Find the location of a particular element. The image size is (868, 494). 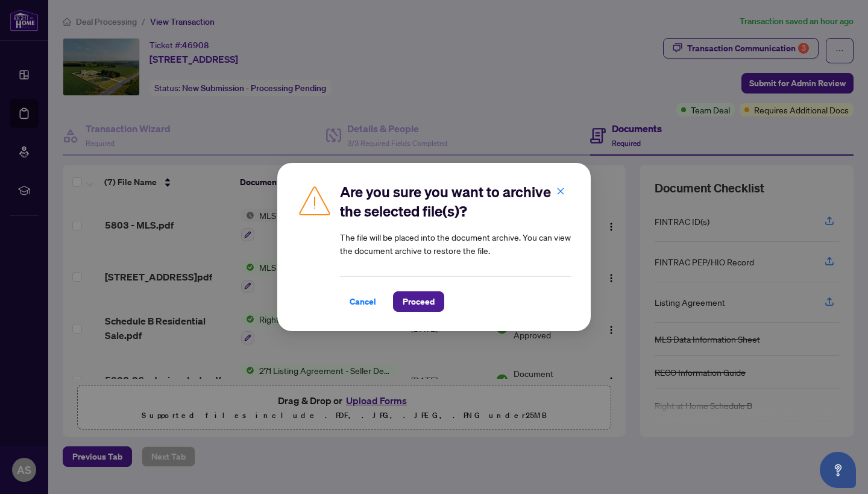

span: close is located at coordinates (560, 191).